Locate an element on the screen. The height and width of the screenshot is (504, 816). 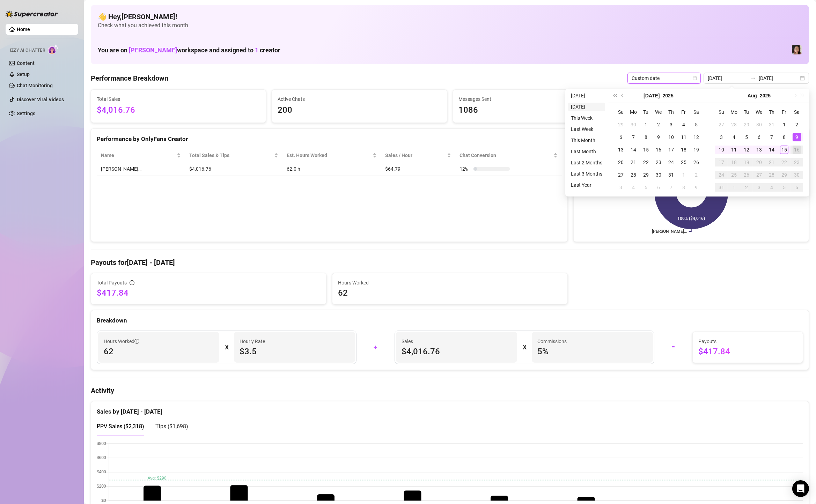
h1: You are on workspace and assigned to creator is located at coordinates (189, 50).